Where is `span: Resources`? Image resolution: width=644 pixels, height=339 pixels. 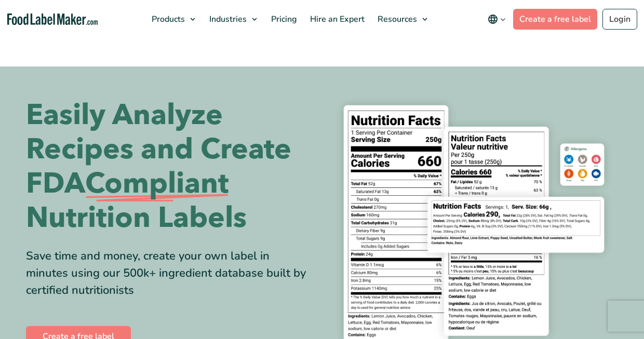
span: Resources is located at coordinates (397, 19).